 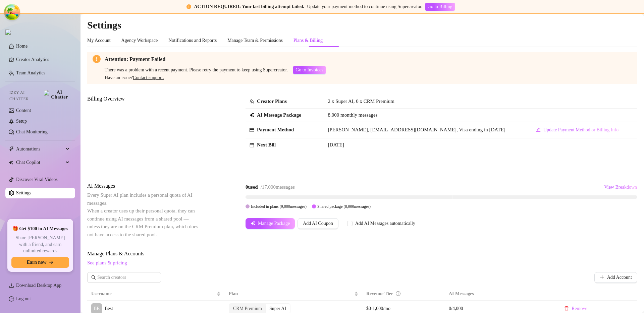 I want to click on button: Add Account, so click(x=616, y=278).